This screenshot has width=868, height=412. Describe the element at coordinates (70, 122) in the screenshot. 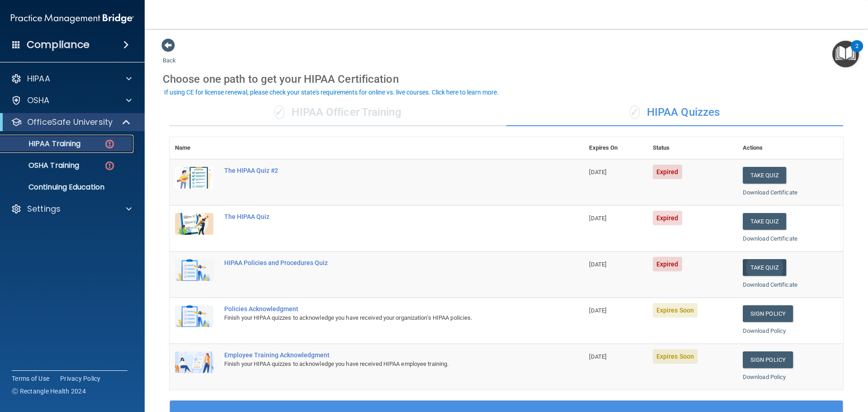

I see `p: OfficeSafe University` at that location.